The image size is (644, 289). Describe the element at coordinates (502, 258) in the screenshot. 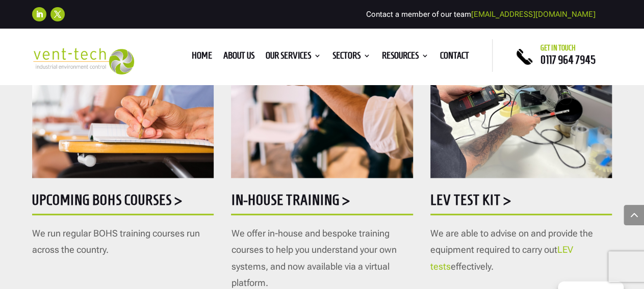

I see `a: LEV tests` at that location.